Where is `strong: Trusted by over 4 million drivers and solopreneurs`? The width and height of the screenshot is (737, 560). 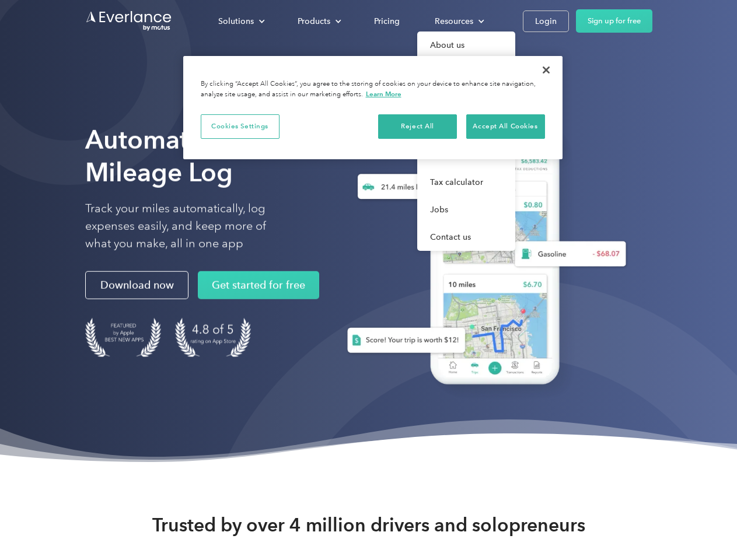
strong: Trusted by over 4 million drivers and solopreneurs is located at coordinates (368, 526).